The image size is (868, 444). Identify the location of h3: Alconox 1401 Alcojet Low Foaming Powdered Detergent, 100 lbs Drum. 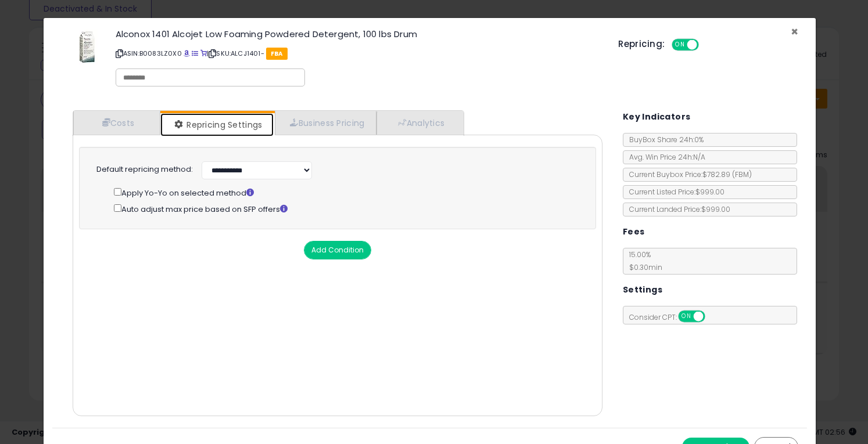
(358, 34).